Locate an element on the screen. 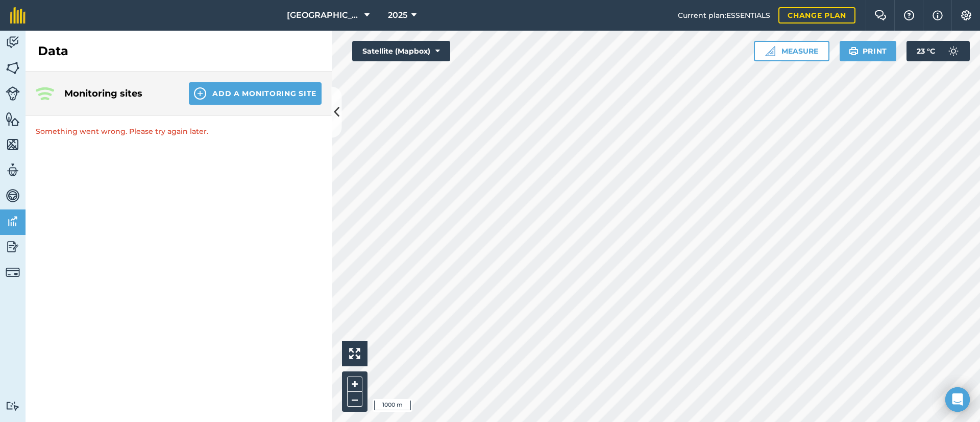 The height and width of the screenshot is (422, 980). button: Satellite (Mapbox) is located at coordinates (401, 51).